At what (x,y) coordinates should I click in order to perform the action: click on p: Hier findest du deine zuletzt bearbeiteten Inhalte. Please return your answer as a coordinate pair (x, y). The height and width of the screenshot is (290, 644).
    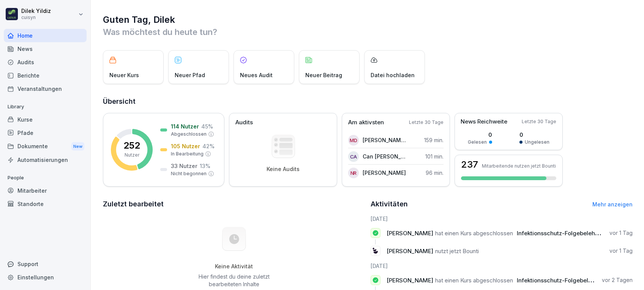
    Looking at the image, I should click on (234, 280).